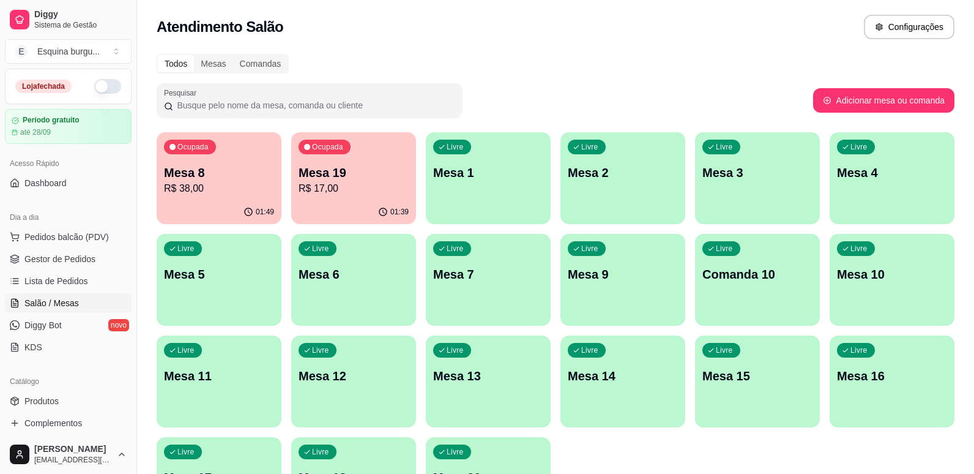 The image size is (974, 474). I want to click on button: LivreComanda 10, so click(757, 280).